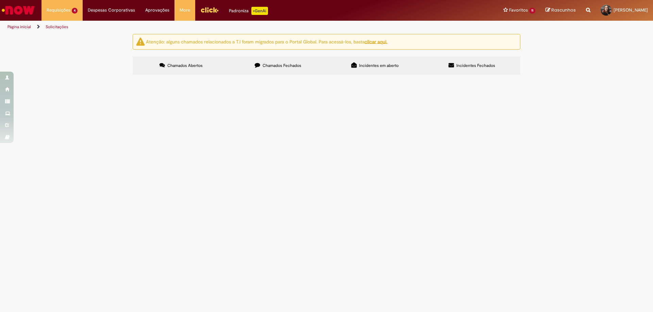  I want to click on img: ServiceNow, so click(18, 10).